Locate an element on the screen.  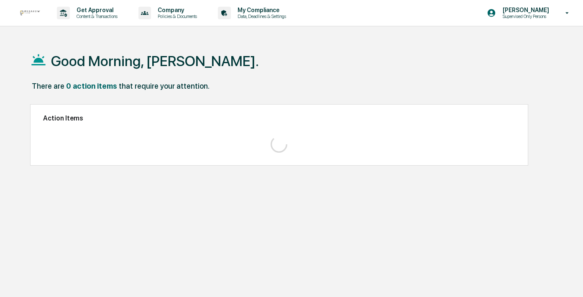
div: that require your attention. is located at coordinates (164, 86).